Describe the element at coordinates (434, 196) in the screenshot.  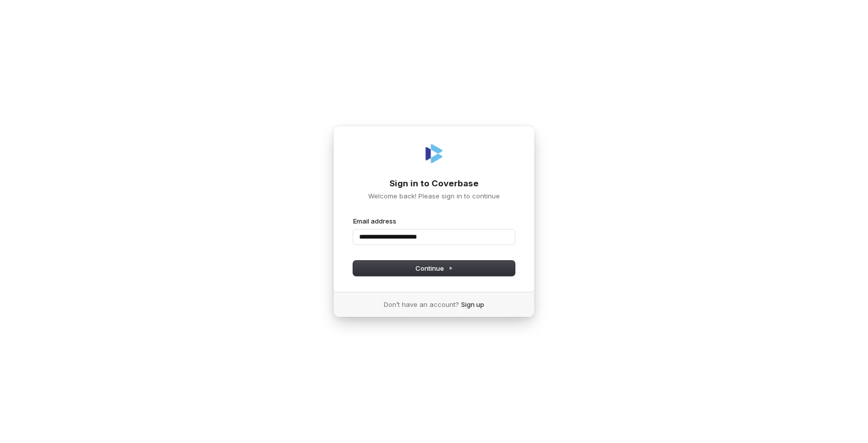
I see `p: Welcome back! Please sign in to continue` at that location.